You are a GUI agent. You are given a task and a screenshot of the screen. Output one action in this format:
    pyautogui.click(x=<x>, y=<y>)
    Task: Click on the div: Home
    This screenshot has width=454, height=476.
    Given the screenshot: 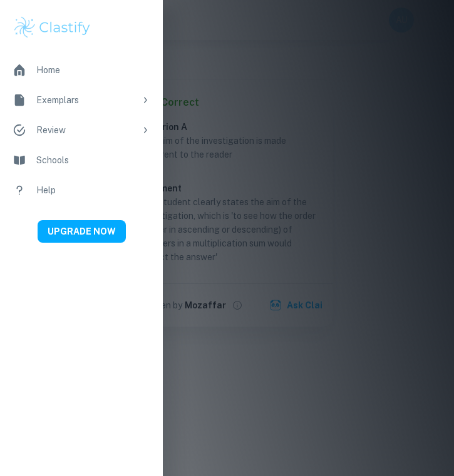 What is the action you would take?
    pyautogui.click(x=93, y=70)
    